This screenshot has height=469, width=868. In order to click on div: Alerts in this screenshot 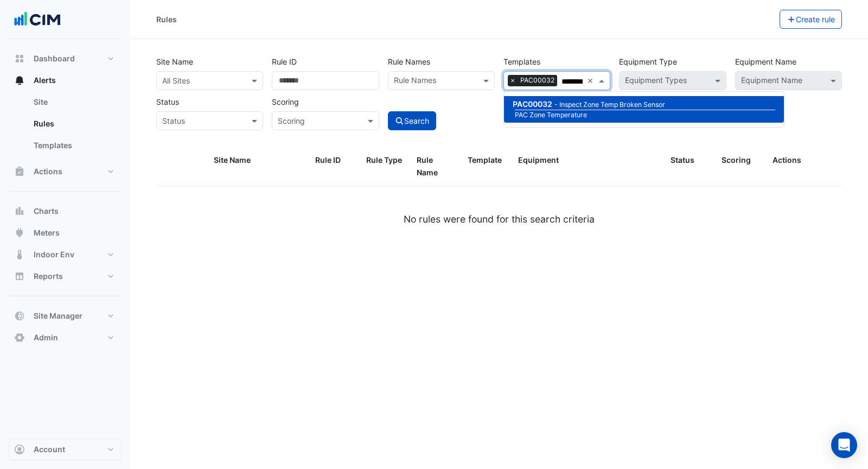, I will do `click(65, 125)`.